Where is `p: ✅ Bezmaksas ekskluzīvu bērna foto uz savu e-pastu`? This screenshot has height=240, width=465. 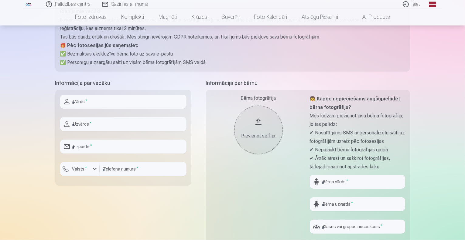 p: ✅ Bezmaksas ekskluzīvu bērna foto uz savu e-pastu is located at coordinates (233, 54).